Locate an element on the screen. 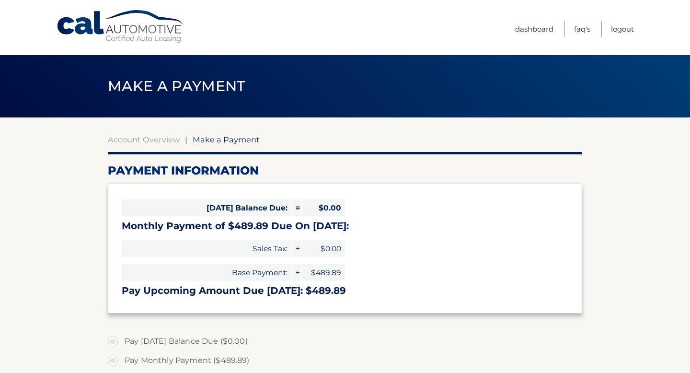 The image size is (690, 373). a: Dashboard is located at coordinates (534, 29).